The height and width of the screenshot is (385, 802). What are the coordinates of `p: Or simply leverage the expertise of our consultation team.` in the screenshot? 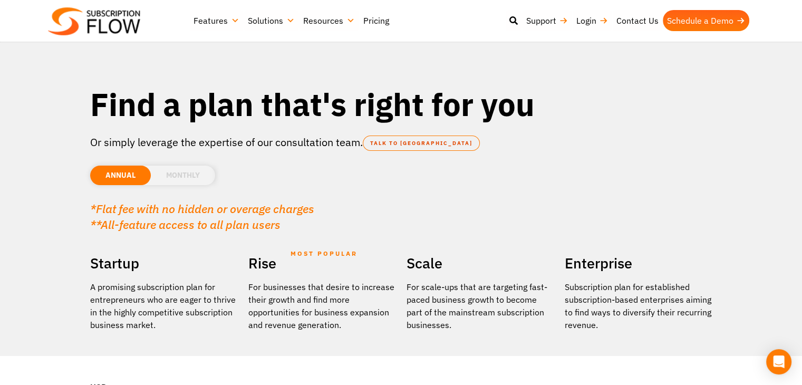 It's located at (401, 142).